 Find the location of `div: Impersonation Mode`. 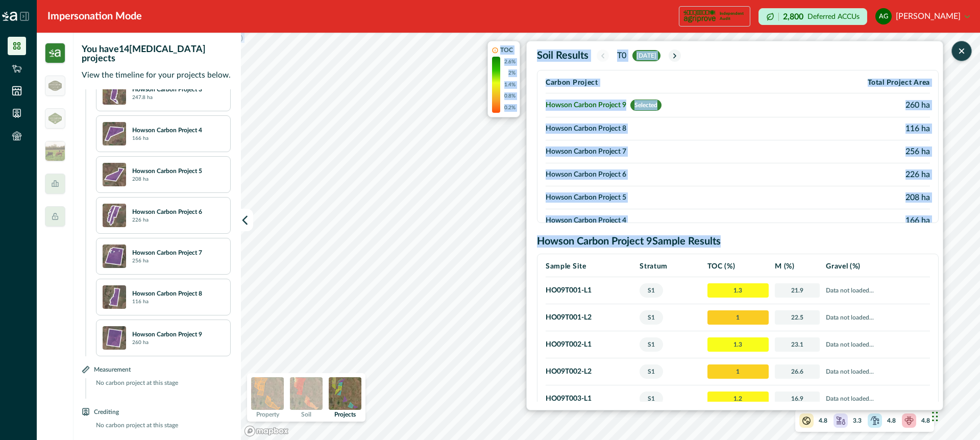

div: Impersonation Mode is located at coordinates (94, 16).